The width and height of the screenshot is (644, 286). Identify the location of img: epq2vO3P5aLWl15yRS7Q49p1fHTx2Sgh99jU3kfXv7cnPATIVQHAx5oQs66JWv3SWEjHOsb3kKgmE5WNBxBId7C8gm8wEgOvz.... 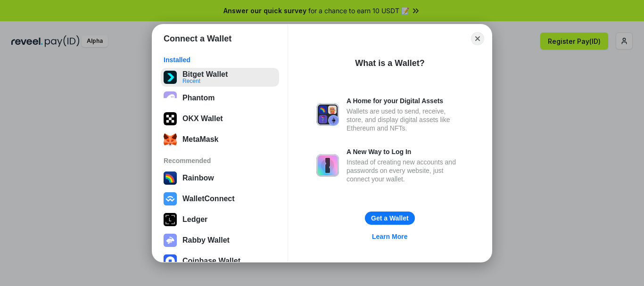
(170, 98).